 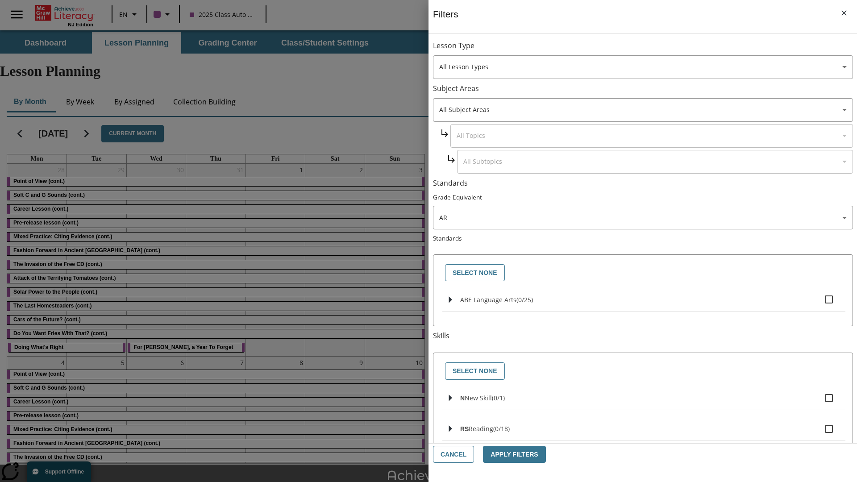 What do you see at coordinates (514, 455) in the screenshot?
I see `button: Apply Filters` at bounding box center [514, 455].